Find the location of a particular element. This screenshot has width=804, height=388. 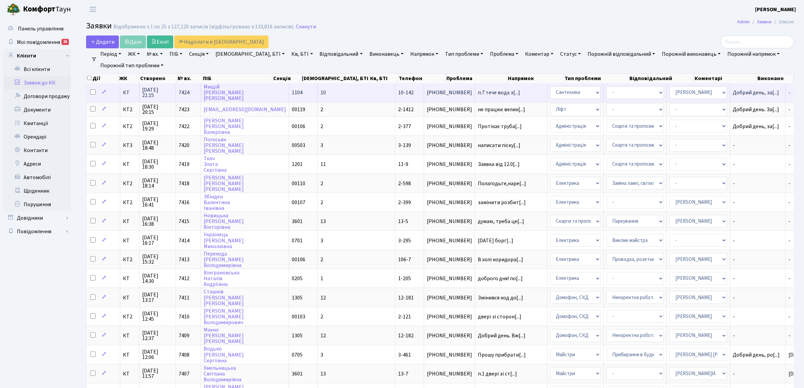

span: 2-121 is located at coordinates (405, 316).